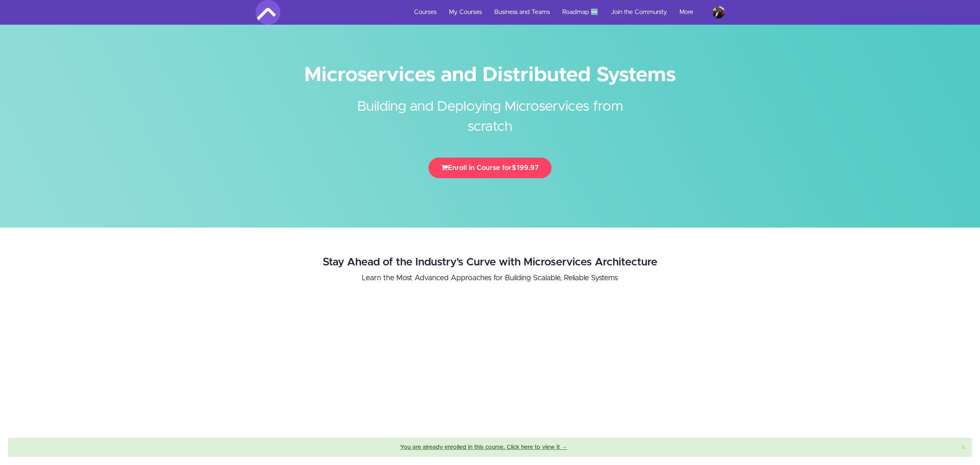 The width and height of the screenshot is (980, 465). What do you see at coordinates (490, 75) in the screenshot?
I see `h1: Microservices and Distributed Systems` at bounding box center [490, 75].